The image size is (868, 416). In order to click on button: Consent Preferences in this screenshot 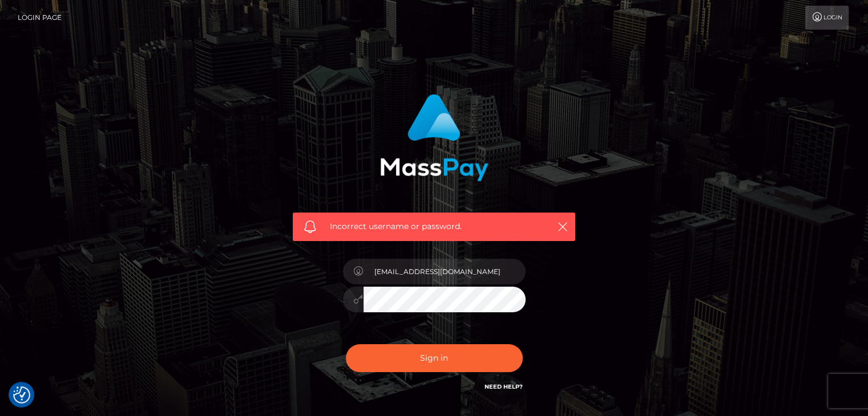, I will do `click(22, 395)`.